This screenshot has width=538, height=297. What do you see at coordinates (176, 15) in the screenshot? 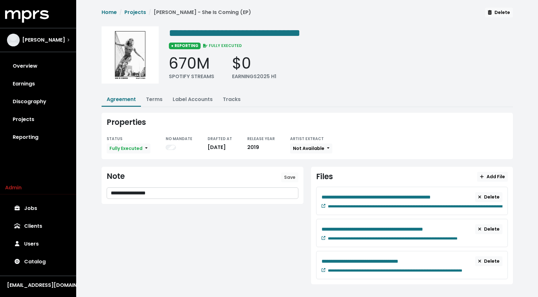
I see `nav: breadcrumb` at bounding box center [176, 15].